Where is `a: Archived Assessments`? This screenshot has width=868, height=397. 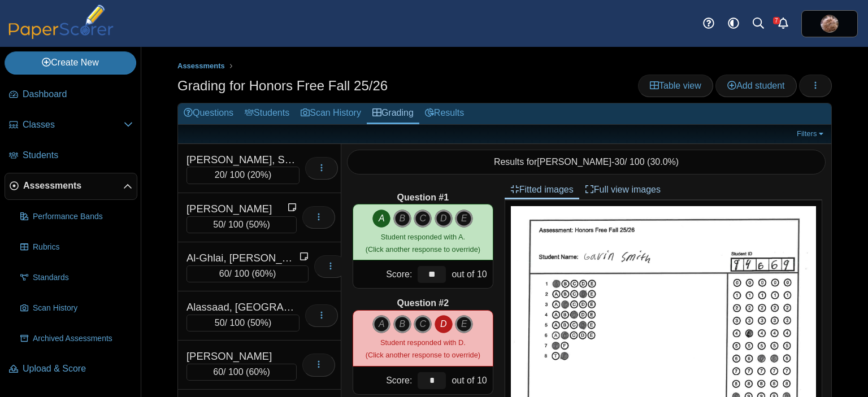 a: Archived Assessments is located at coordinates (76, 339).